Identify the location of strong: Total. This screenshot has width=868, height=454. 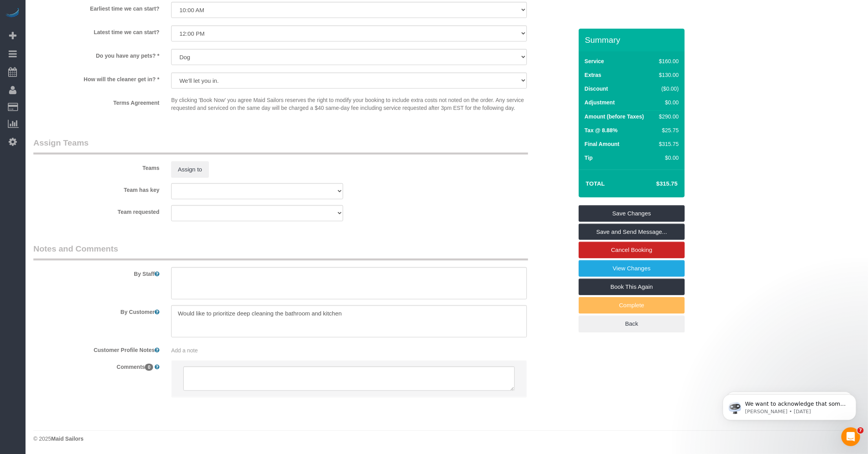
(595, 184).